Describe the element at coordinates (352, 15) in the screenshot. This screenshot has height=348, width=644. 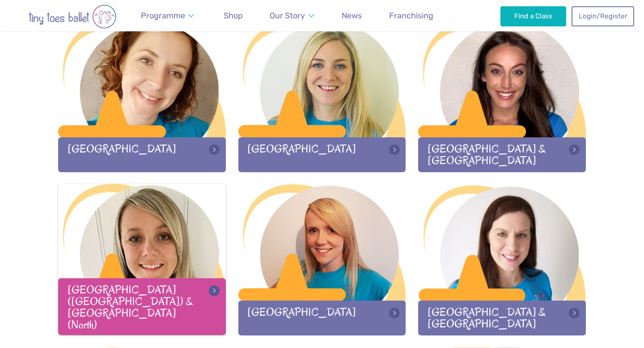
I see `span: News` at that location.